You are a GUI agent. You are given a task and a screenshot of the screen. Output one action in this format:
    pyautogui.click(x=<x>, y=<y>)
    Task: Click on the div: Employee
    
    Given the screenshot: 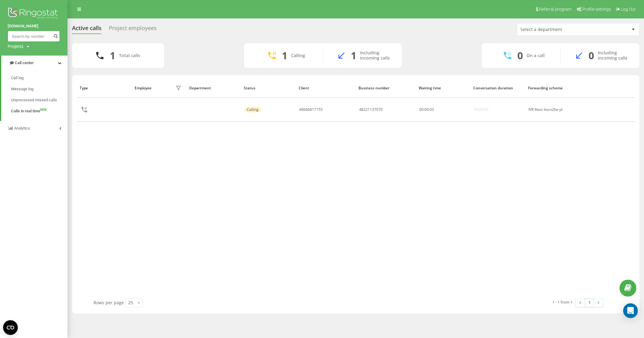 What is the action you would take?
    pyautogui.click(x=143, y=88)
    